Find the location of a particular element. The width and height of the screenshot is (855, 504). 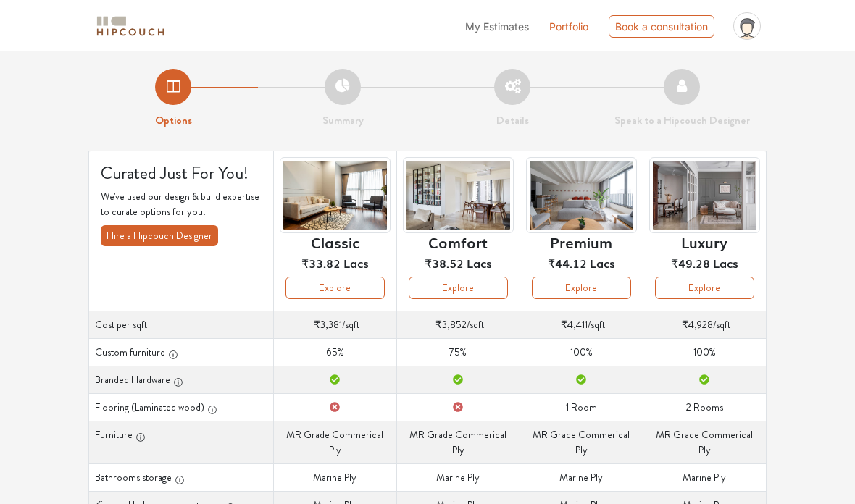

button: Hire a Hipcouch Designer is located at coordinates (159, 235).